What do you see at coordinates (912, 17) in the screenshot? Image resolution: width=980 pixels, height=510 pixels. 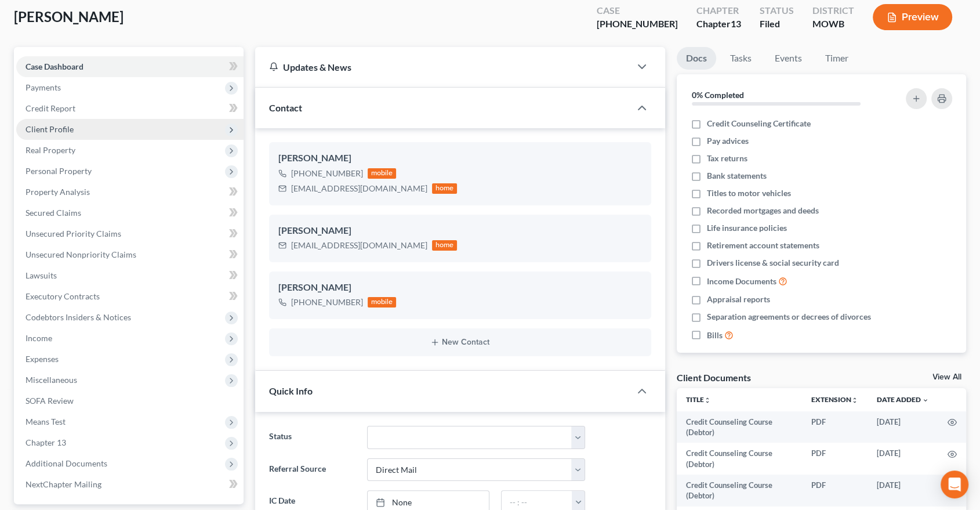 I see `button: Preview` at bounding box center [912, 17].